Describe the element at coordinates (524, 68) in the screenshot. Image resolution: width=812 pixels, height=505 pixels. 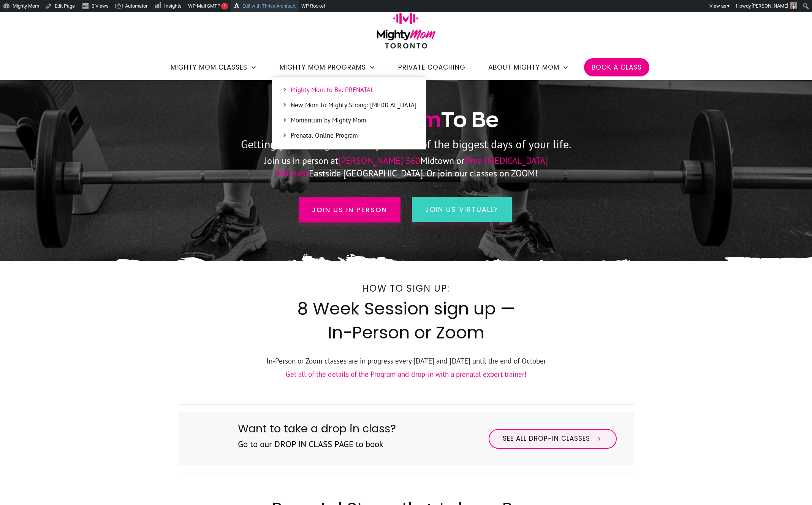
I see `span: About Mighty Mom` at that location.